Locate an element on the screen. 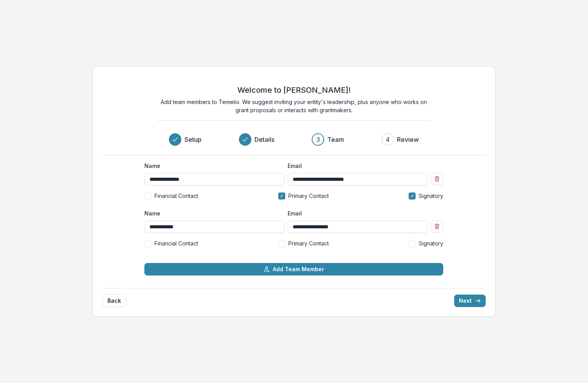 This screenshot has width=588, height=383. button: Next is located at coordinates (470, 301).